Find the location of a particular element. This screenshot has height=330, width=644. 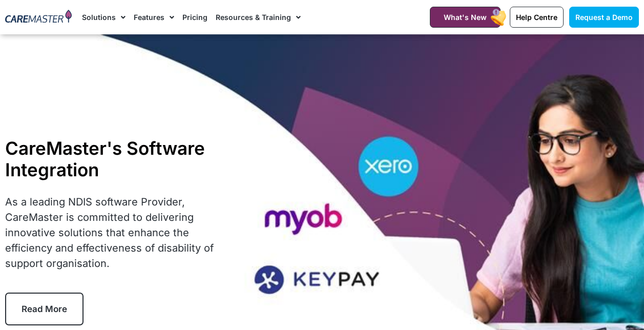

span: What's New is located at coordinates (465, 17).